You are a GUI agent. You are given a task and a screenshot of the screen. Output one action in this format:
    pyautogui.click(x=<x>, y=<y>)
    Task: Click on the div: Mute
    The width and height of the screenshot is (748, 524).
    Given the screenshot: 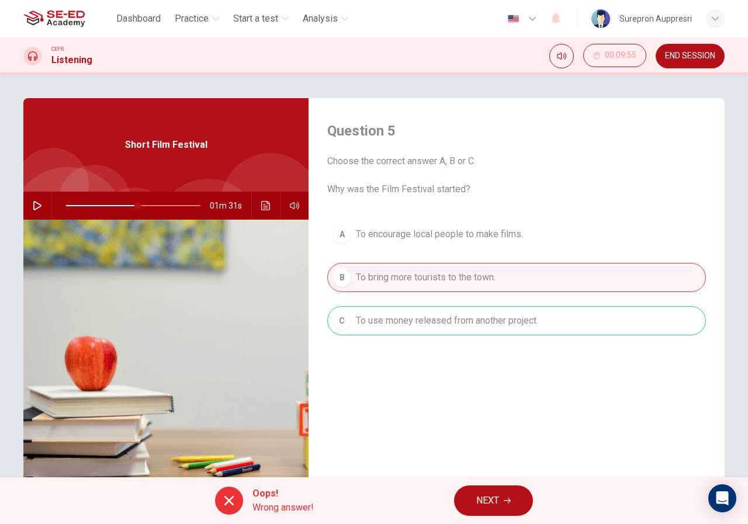 What is the action you would take?
    pyautogui.click(x=561, y=56)
    